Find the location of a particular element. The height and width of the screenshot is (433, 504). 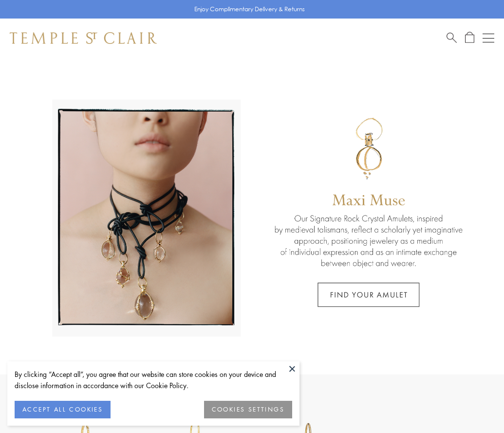

button: Open navigation is located at coordinates (488, 38).